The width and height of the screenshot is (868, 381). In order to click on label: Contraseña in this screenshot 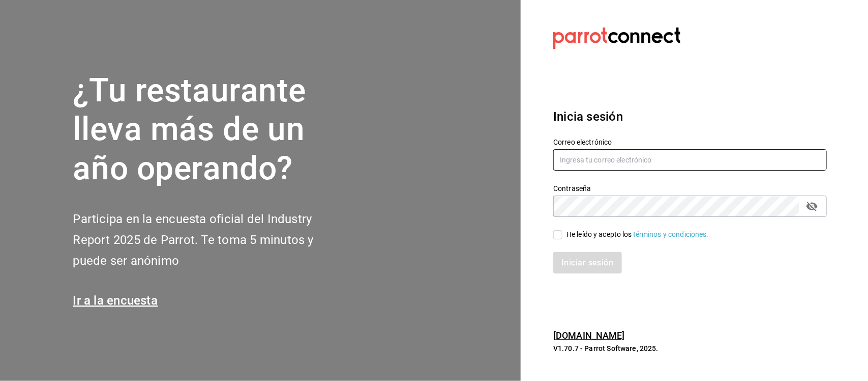, I will do `click(690, 188)`.